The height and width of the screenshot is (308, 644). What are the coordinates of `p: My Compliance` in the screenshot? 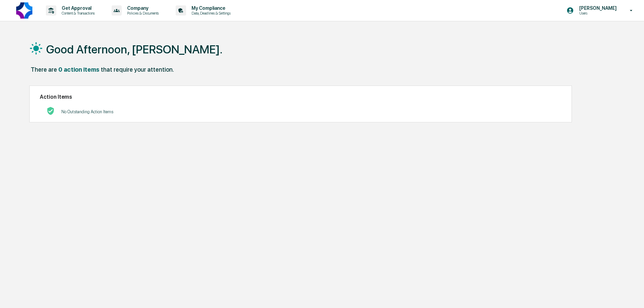 It's located at (211, 8).